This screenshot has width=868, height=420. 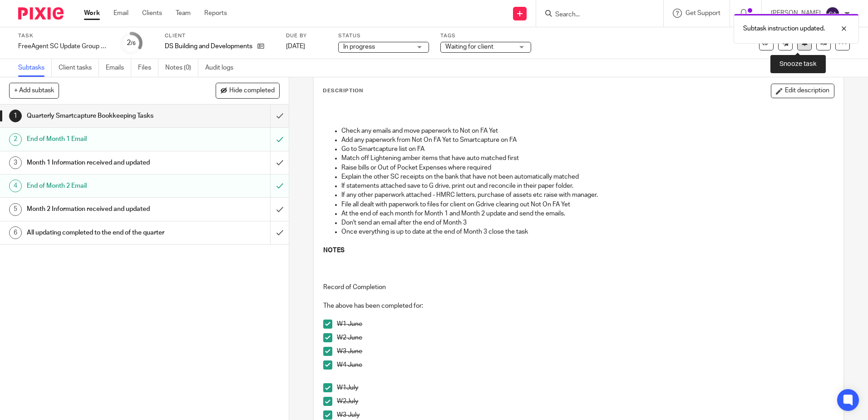 I want to click on p: Check any emails and move paperwork to Not on FA Yet, so click(x=588, y=131).